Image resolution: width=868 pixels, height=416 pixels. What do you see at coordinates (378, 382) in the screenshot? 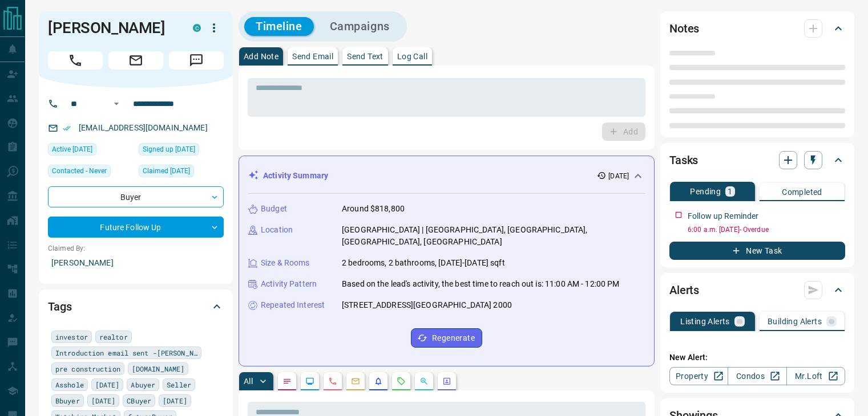
I see `svg: Listing Alerts` at bounding box center [378, 382].